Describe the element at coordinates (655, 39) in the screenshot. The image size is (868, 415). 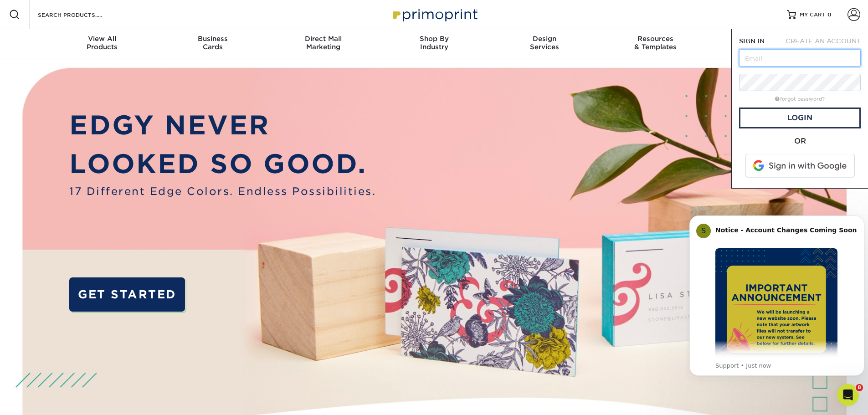
I see `span: Resources` at that location.